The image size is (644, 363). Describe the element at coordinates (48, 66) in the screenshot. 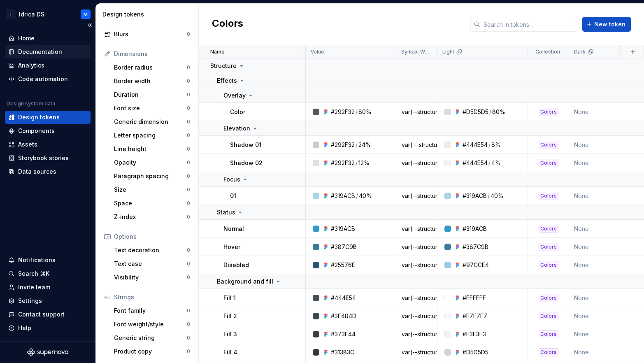

I see `a: Analytics` at that location.